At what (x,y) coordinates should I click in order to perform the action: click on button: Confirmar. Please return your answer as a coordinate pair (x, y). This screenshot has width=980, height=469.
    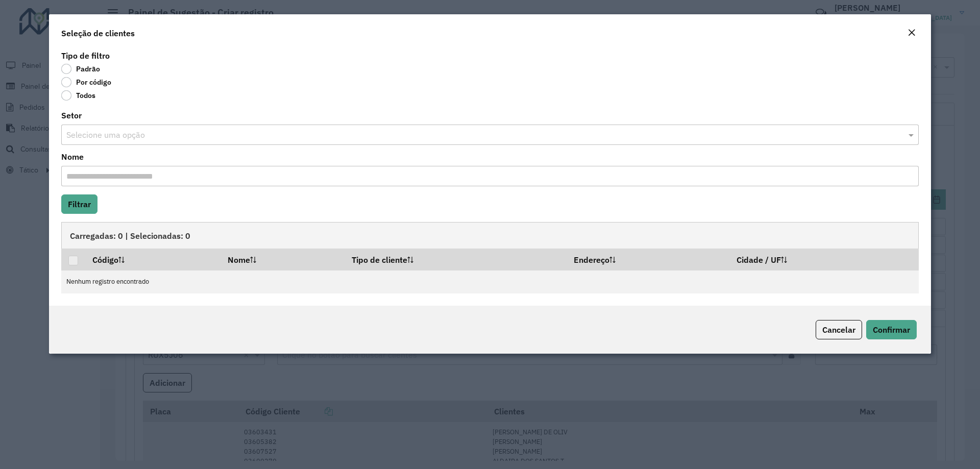
    Looking at the image, I should click on (891, 330).